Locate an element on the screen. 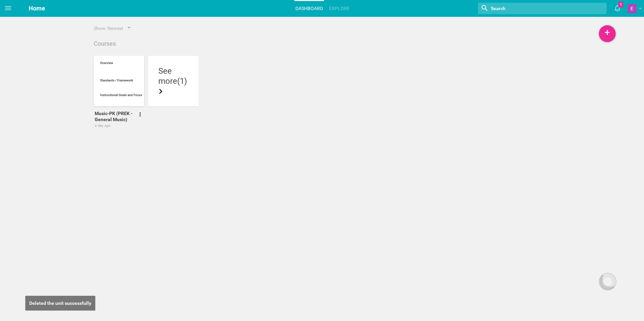 The width and height of the screenshot is (644, 321). a: Music-PK (PREK -General Music)a day ago is located at coordinates (119, 96).